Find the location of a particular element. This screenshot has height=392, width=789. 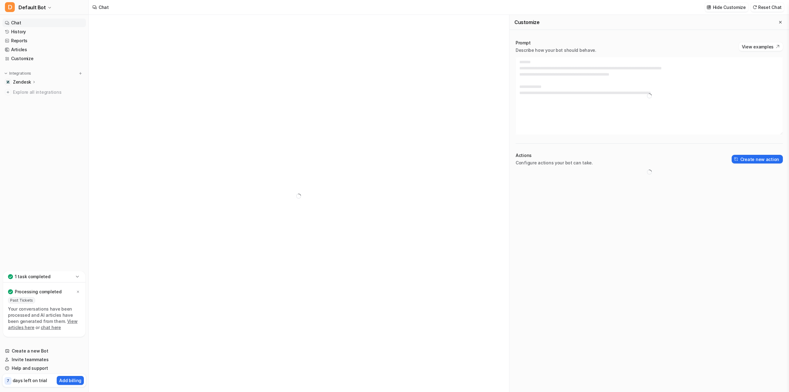

button: Create new action is located at coordinates (757, 159).